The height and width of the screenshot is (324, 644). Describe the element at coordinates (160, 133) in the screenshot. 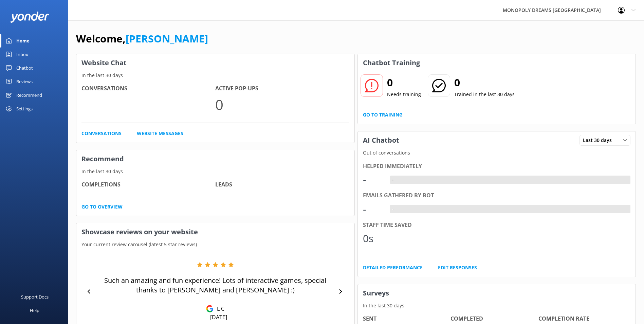

I see `a: Website Messages` at that location.